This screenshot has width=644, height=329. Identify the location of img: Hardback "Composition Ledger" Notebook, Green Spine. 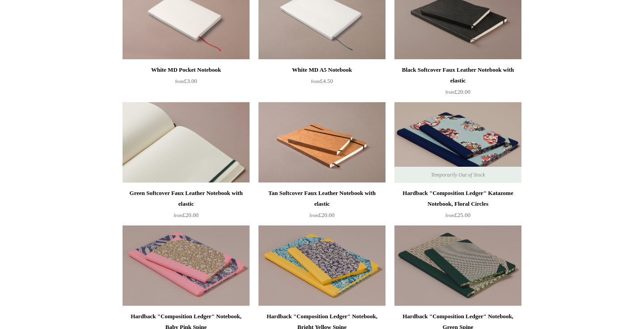
(458, 265).